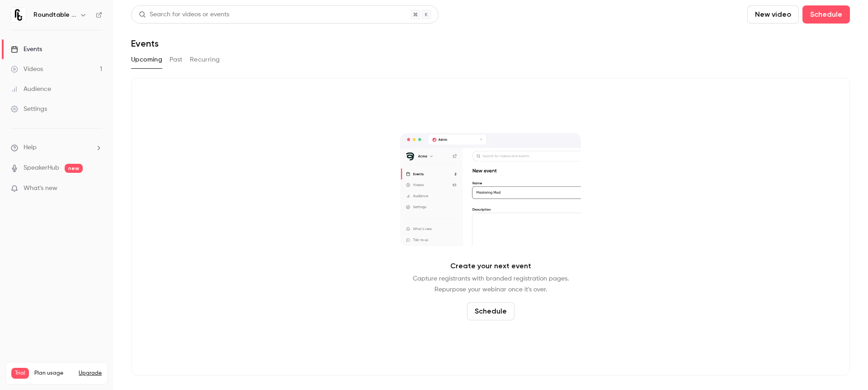  I want to click on img: Roundtable - The Private Community of Founders, so click(18, 15).